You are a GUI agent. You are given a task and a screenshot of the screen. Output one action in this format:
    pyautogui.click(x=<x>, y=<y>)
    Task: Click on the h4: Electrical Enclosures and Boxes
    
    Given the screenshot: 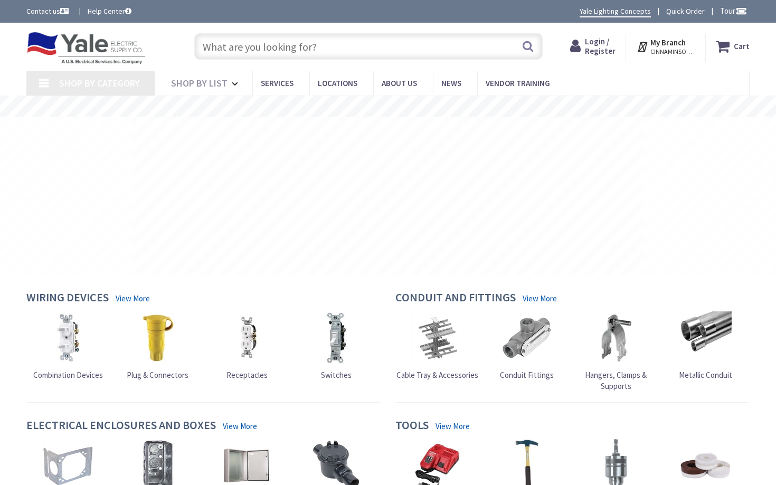 What is the action you would take?
    pyautogui.click(x=121, y=426)
    